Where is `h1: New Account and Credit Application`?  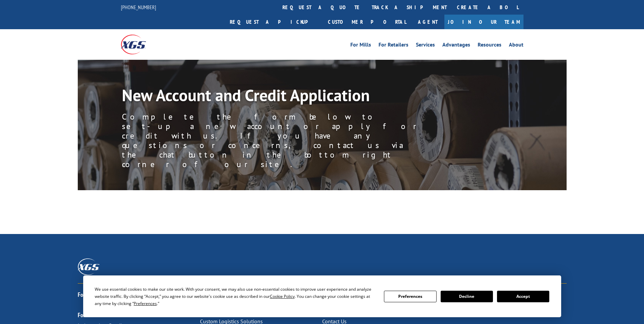
h1: New Account and Credit Application is located at coordinates (275, 97).